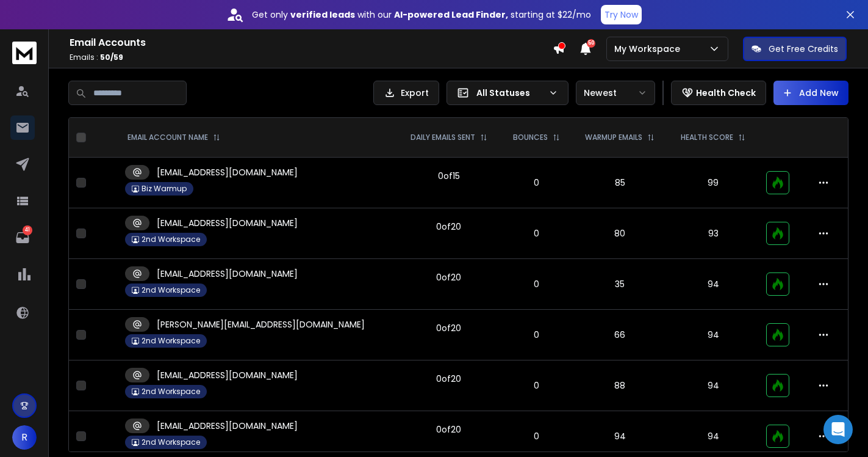  I want to click on a: 41, so click(22, 238).